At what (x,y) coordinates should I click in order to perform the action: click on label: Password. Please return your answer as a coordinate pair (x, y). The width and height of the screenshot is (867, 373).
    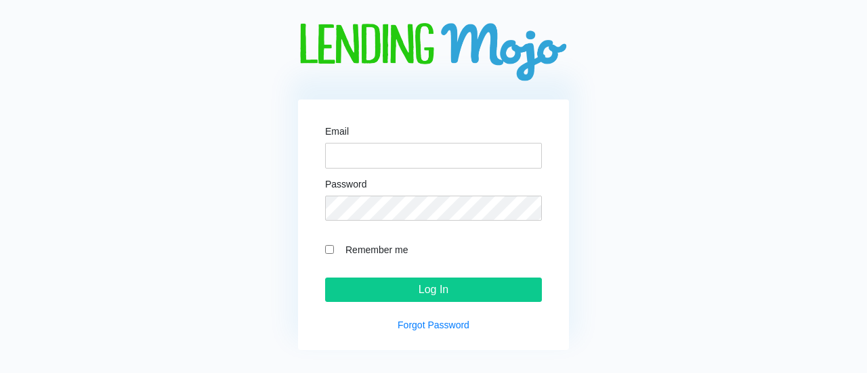
    Looking at the image, I should click on (345, 184).